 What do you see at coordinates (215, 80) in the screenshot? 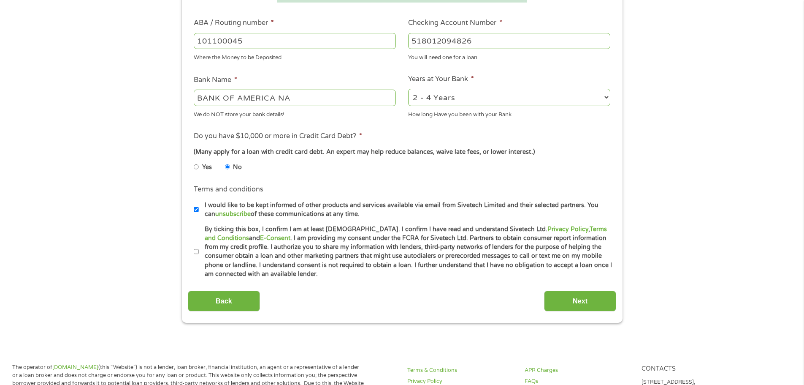
I see `label: Bank Name` at bounding box center [215, 80].